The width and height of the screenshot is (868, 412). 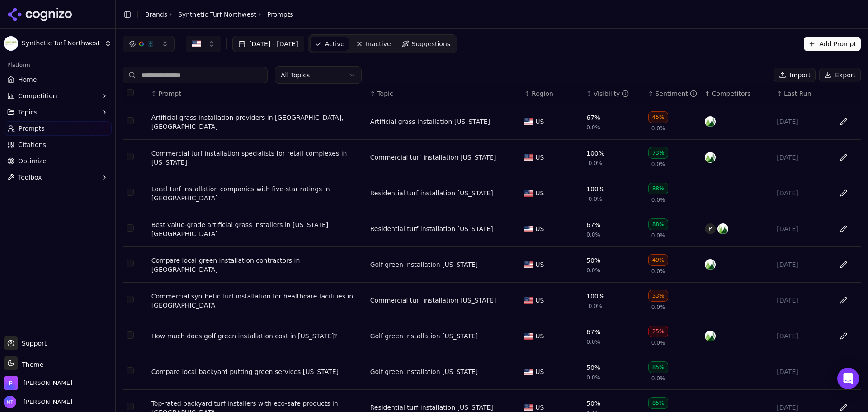 What do you see at coordinates (444, 94) in the screenshot?
I see `th: Topic` at bounding box center [444, 94].